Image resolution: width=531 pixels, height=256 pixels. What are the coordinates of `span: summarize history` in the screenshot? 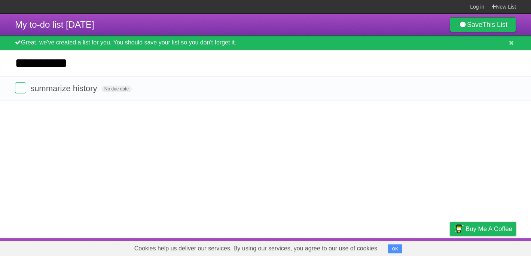 It's located at (64, 88).